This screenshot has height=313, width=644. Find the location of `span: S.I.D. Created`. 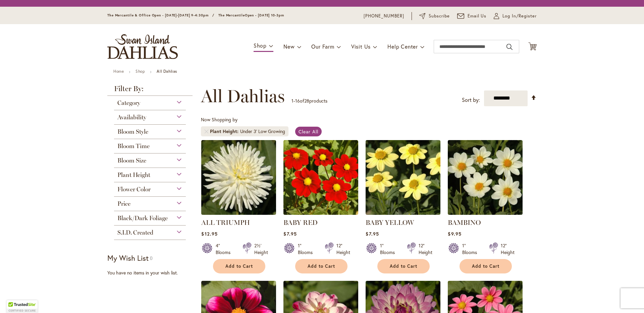

span: S.I.D. Created is located at coordinates (135, 233).